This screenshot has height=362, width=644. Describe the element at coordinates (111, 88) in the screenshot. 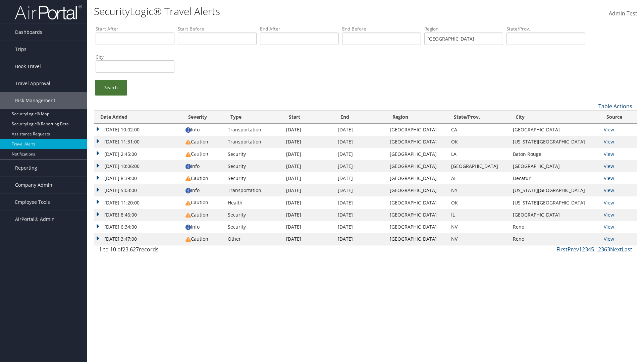

I see `a: Search` at that location.